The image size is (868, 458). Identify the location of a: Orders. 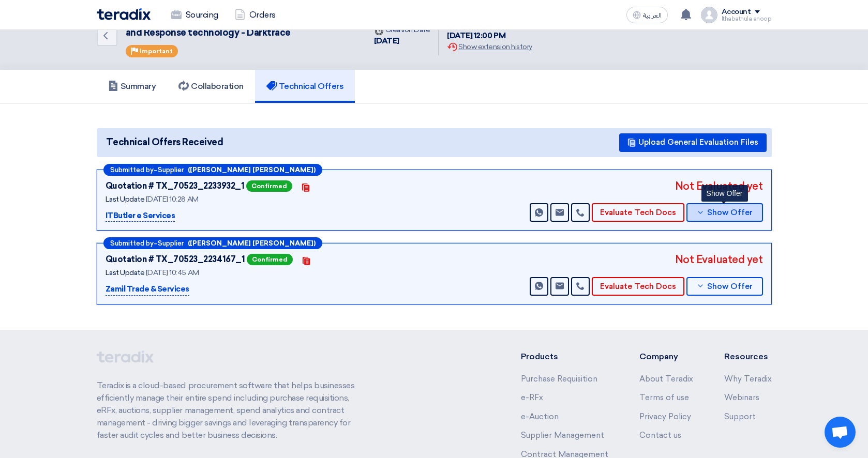
(255, 15).